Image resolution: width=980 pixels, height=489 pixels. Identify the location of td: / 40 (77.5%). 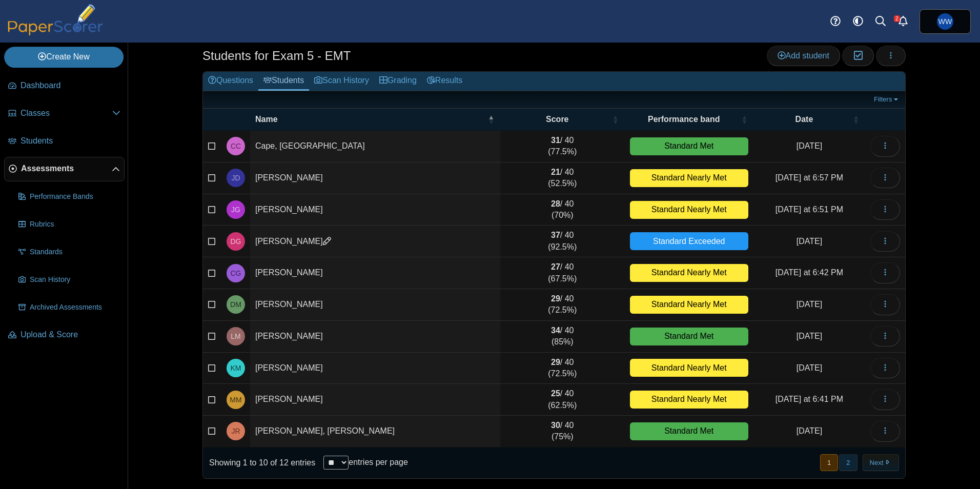
(563, 147).